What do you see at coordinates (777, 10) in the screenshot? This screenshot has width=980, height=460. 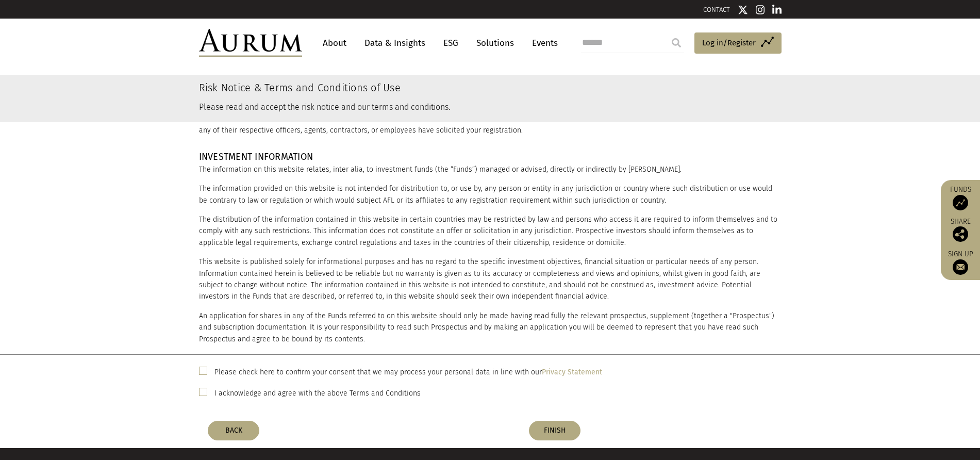 I see `img: Linkedin icon` at bounding box center [777, 10].